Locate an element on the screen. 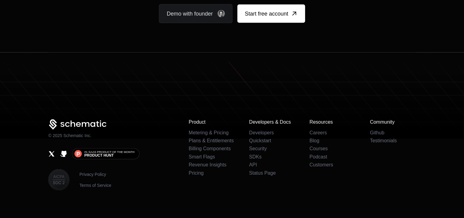 This screenshot has width=464, height=218. a: Billing Components is located at coordinates (209, 148).